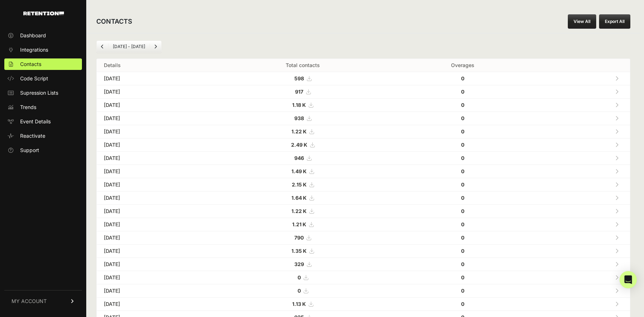  Describe the element at coordinates (28, 107) in the screenshot. I see `span: Trends` at that location.